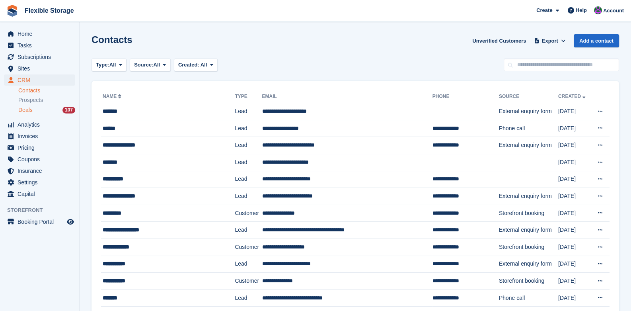 The image size is (631, 311). Describe the element at coordinates (112, 39) in the screenshot. I see `h1: Contacts` at that location.